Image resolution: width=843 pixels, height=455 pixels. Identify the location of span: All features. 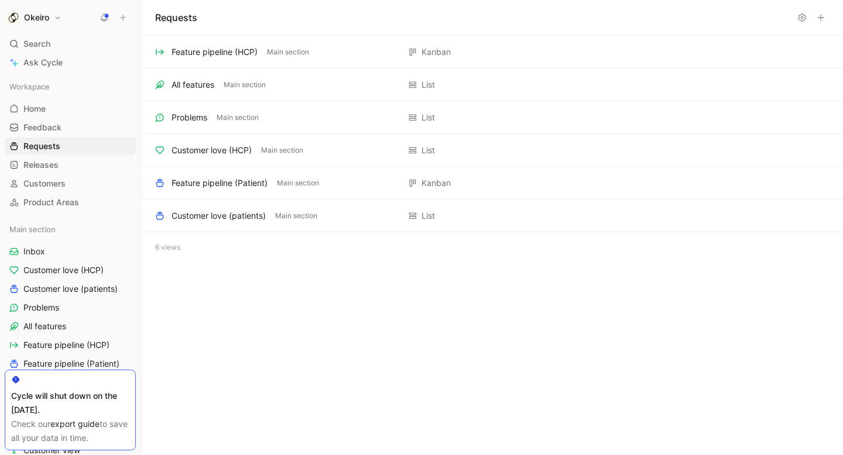
(44, 327).